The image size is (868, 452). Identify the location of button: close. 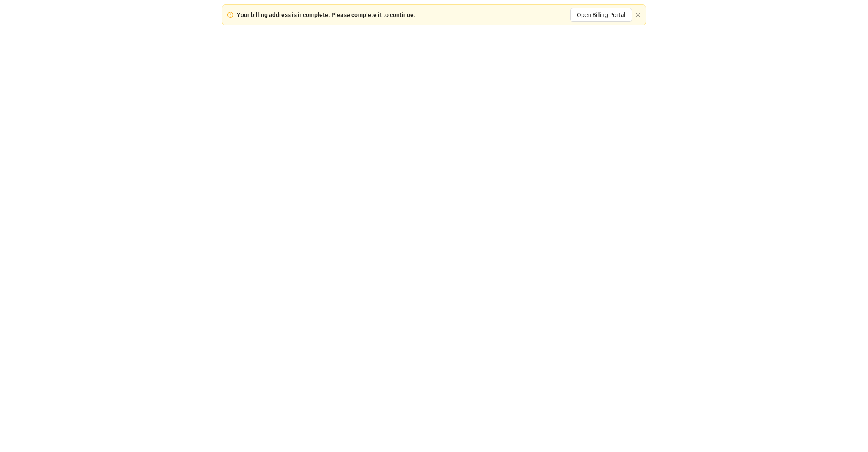
(638, 15).